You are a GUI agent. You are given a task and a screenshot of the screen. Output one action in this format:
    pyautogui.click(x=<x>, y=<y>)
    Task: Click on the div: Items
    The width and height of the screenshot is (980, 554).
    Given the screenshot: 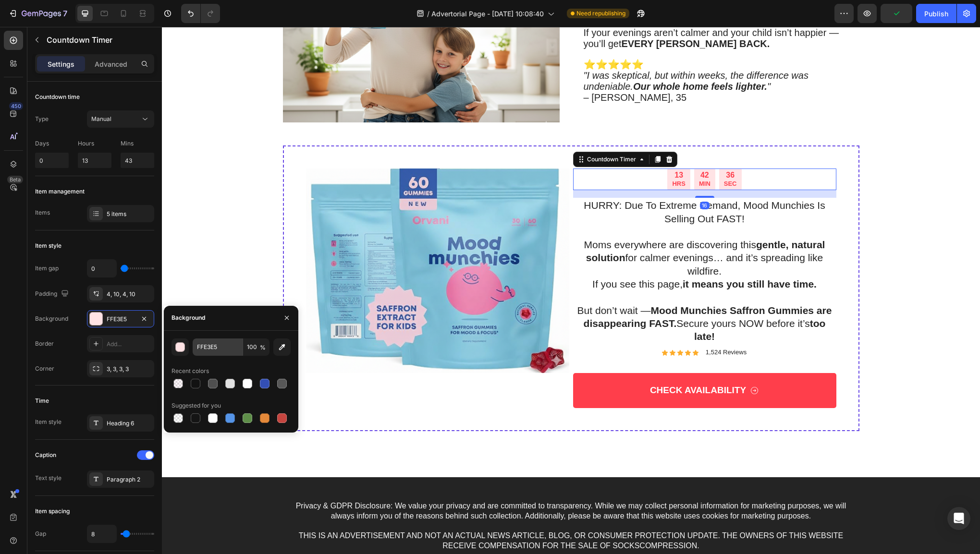 What is the action you would take?
    pyautogui.click(x=42, y=212)
    